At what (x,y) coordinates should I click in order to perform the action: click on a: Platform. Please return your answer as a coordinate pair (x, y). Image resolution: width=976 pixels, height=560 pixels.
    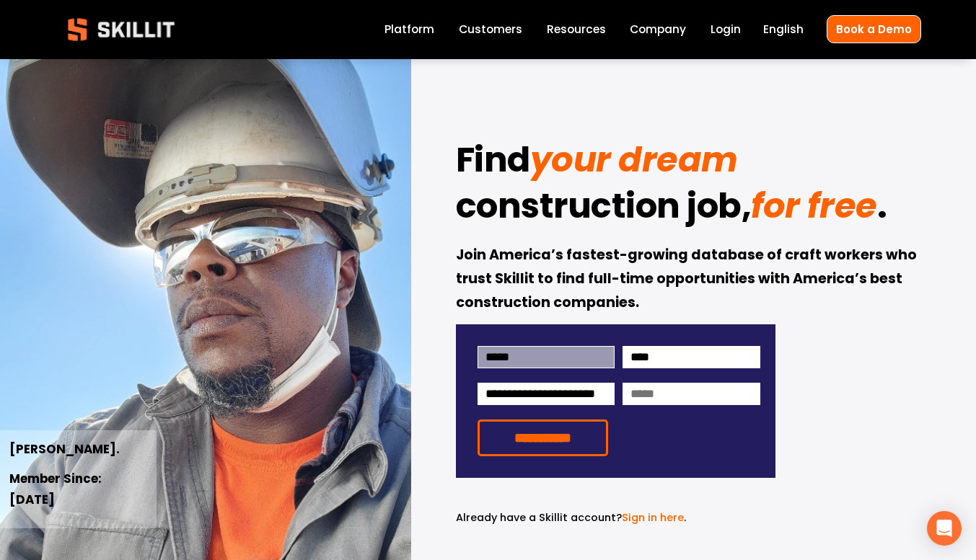
    Looking at the image, I should click on (409, 29).